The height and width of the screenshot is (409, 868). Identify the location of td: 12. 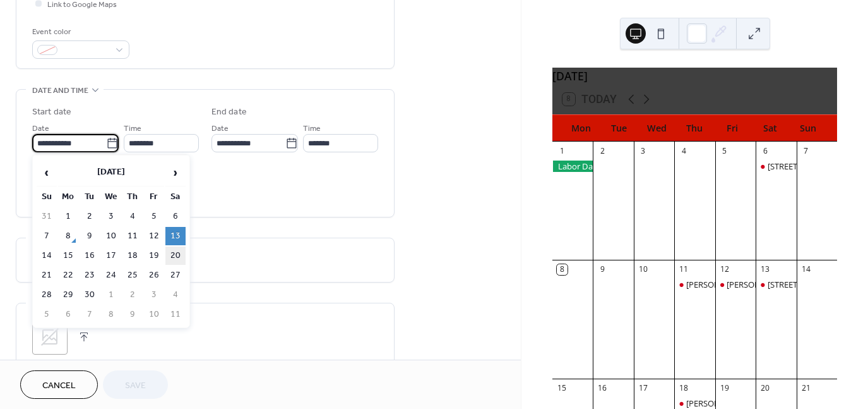
(154, 236).